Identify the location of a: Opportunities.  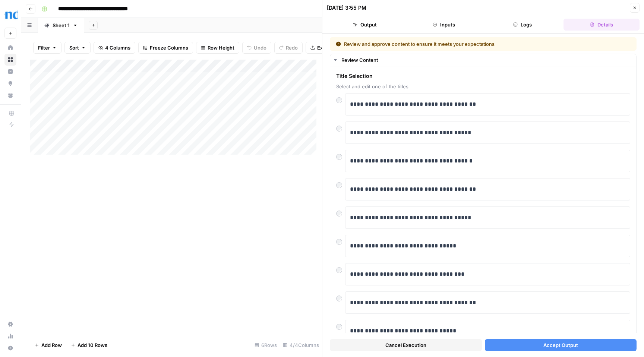
(11, 83).